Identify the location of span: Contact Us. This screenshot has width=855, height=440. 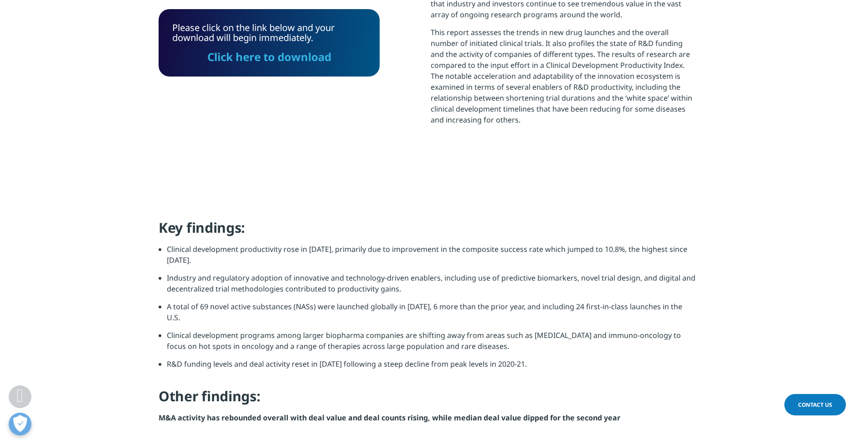
(815, 405).